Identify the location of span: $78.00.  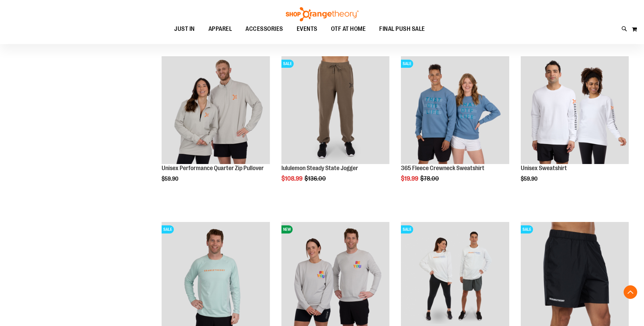
(430, 179).